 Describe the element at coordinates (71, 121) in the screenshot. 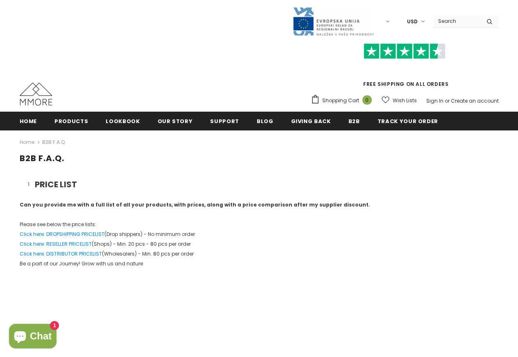

I see `span: Products` at that location.